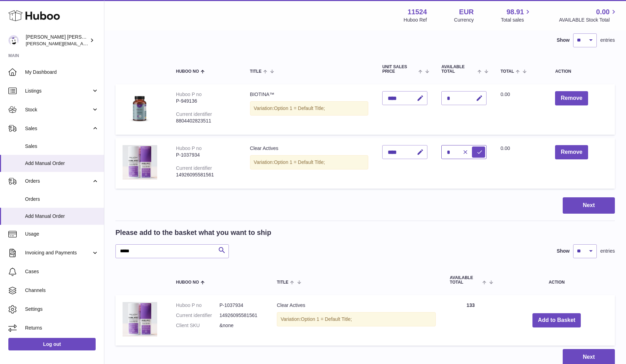  I want to click on dt: Current identifier, so click(198, 315).